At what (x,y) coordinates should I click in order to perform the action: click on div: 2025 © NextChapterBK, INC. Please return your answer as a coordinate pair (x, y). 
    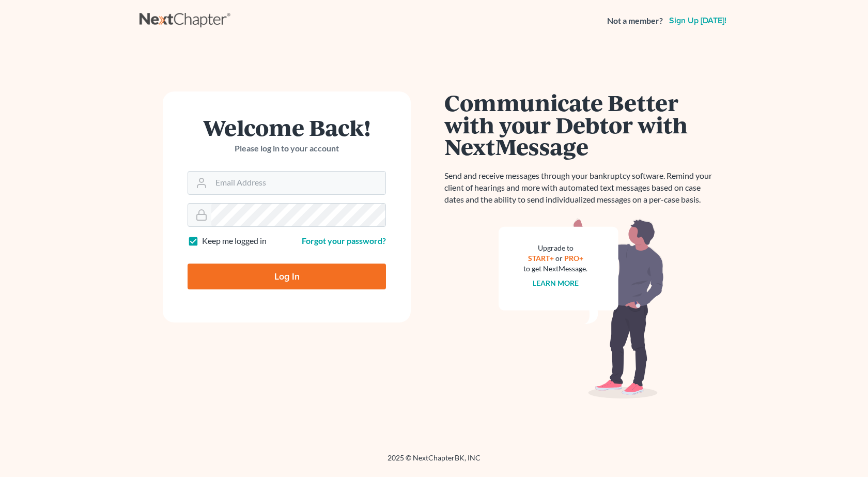
    Looking at the image, I should click on (434, 462).